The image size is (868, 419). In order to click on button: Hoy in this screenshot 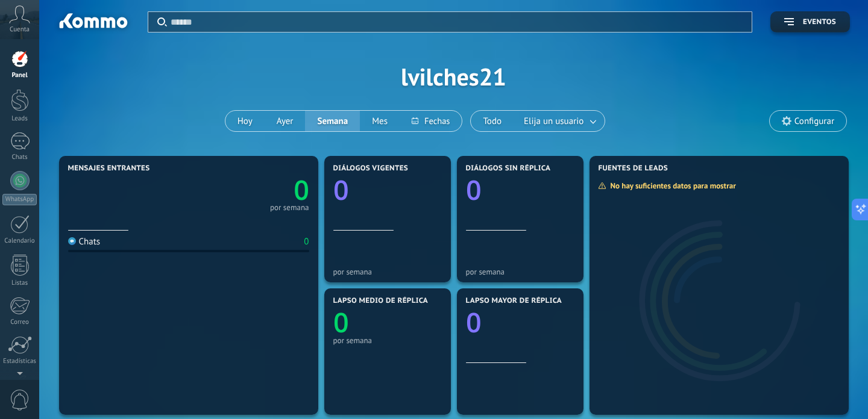, I will do `click(245, 121)`.